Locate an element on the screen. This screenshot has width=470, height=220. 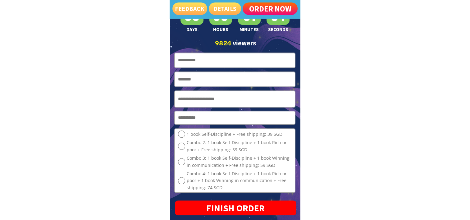
h3: DAYS is located at coordinates (192, 29).